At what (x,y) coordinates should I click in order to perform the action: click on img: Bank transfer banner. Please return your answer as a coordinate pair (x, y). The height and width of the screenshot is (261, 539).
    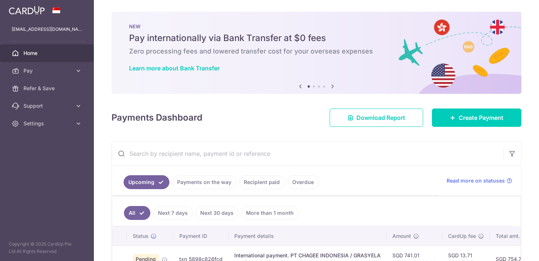
    Looking at the image, I should click on (316, 53).